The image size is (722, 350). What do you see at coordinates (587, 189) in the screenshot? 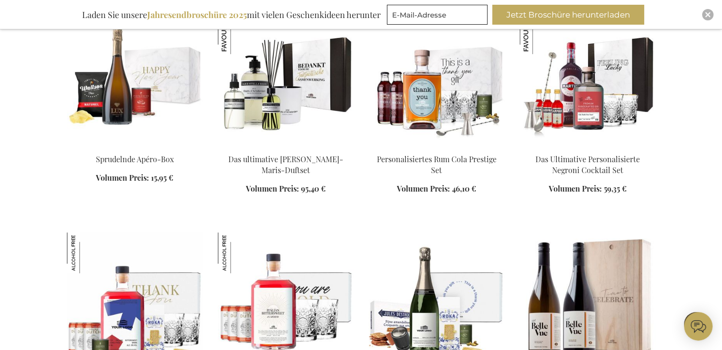
I see `a: Volumen Preis: 59,35 €` at bounding box center [587, 189].